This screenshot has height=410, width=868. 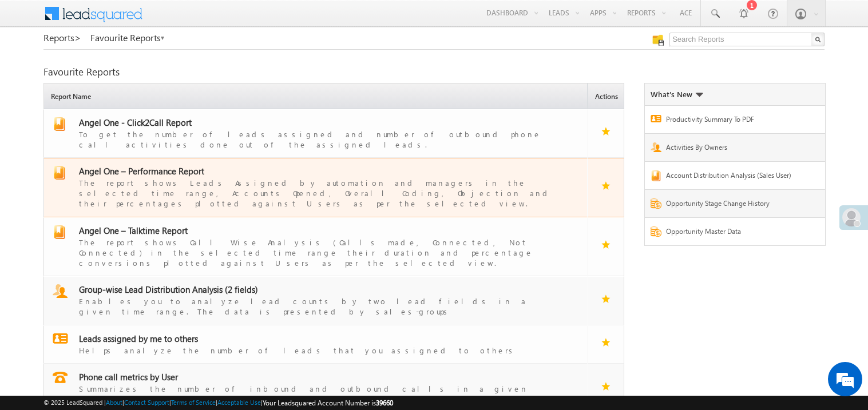 What do you see at coordinates (317, 97) in the screenshot?
I see `span: Report Name` at bounding box center [317, 97].